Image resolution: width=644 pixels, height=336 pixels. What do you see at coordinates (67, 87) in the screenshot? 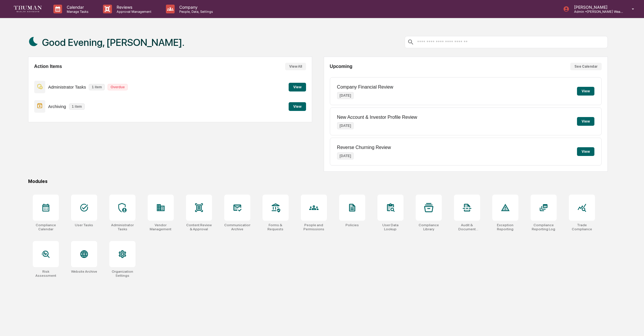
I see `p: Administrator Tasks` at bounding box center [67, 87].